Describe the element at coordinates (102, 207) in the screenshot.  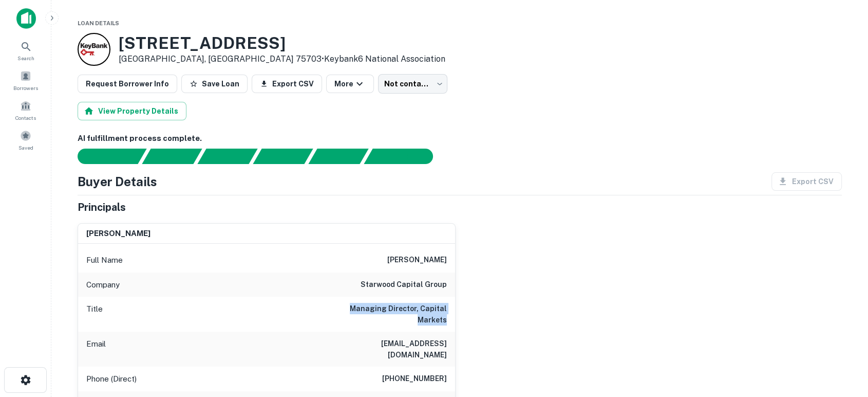
I see `h5: Principals` at that location.